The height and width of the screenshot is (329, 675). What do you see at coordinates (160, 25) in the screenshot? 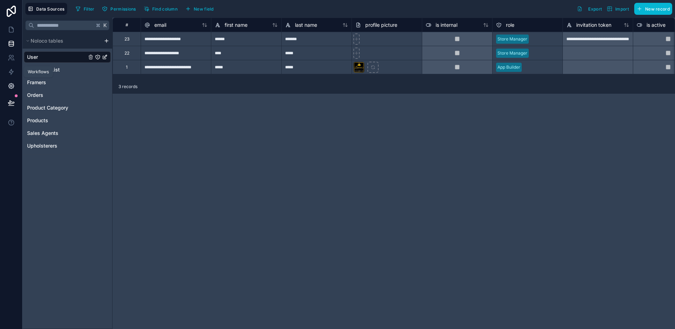
I see `span: email` at bounding box center [160, 25].